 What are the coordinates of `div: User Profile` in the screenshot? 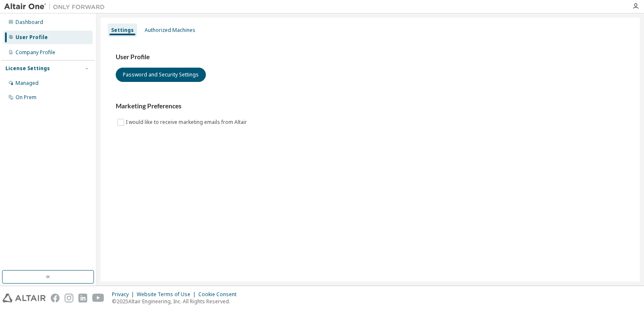 It's located at (31, 37).